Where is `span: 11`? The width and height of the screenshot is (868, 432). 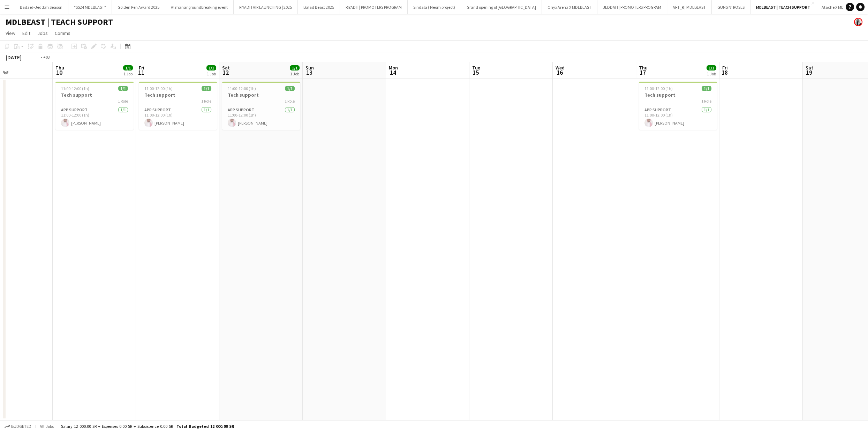 span: 11 is located at coordinates (141, 72).